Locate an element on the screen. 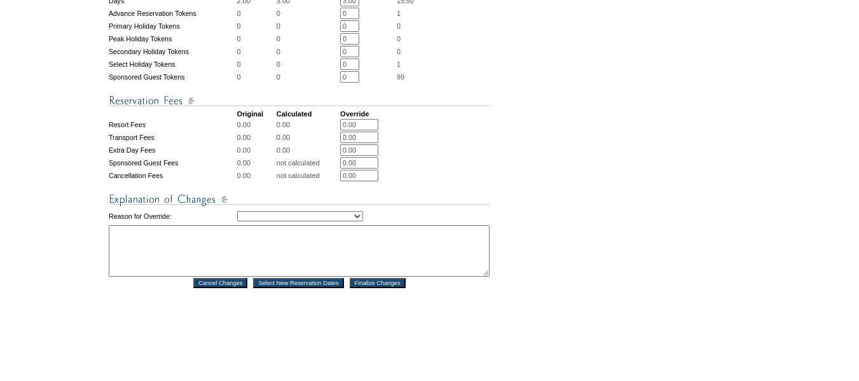  td: Override is located at coordinates (368, 114).